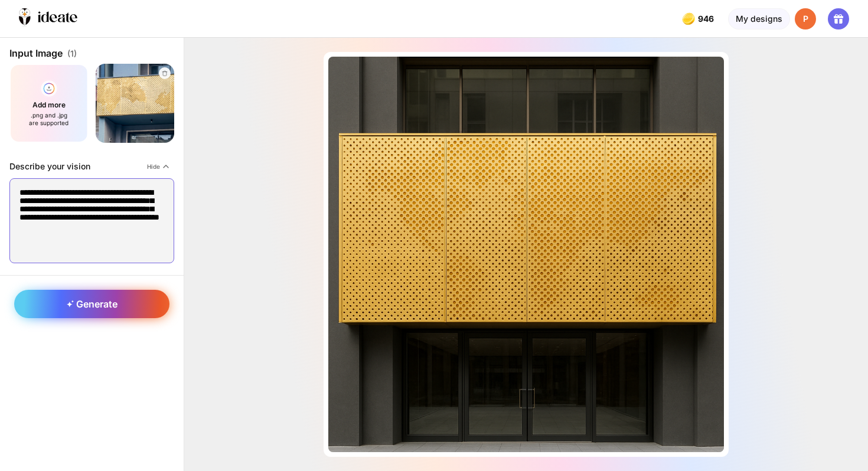  Describe the element at coordinates (92, 304) in the screenshot. I see `span: Generate` at that location.